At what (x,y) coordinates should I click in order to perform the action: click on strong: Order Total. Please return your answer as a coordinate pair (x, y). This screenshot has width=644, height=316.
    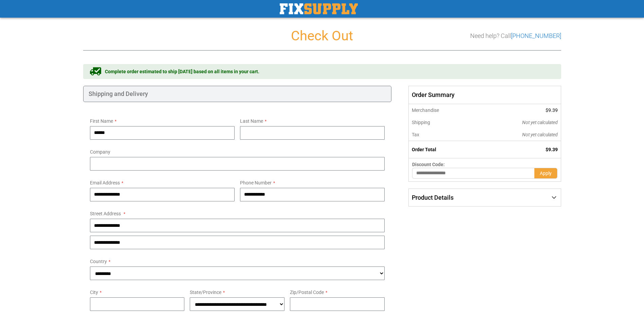
    Looking at the image, I should click on (424, 150).